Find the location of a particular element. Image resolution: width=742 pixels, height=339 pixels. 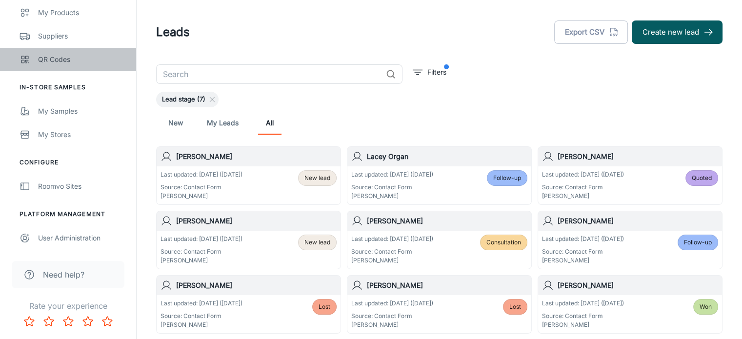

span: Lead stage (7) is located at coordinates (183, 99).